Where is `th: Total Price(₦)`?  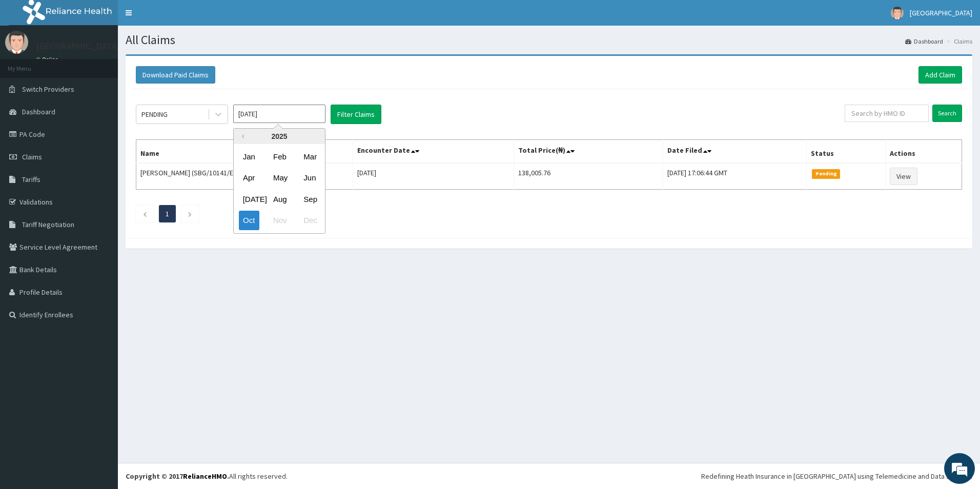 th: Total Price(₦) is located at coordinates (588, 152).